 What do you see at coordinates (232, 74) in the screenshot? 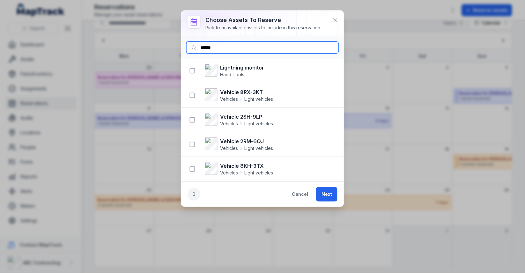
I see `span: Hand Tools` at bounding box center [232, 74].